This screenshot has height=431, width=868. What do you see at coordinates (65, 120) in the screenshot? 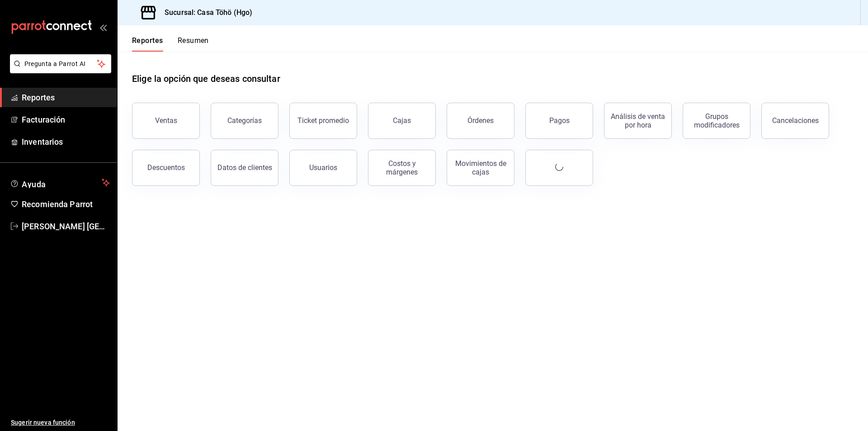
I see `span: Facturación` at bounding box center [65, 120].